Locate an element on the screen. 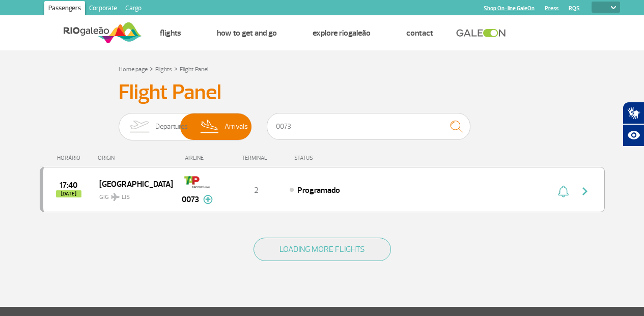 The image size is (644, 316). a: Passengers is located at coordinates (65, 9).